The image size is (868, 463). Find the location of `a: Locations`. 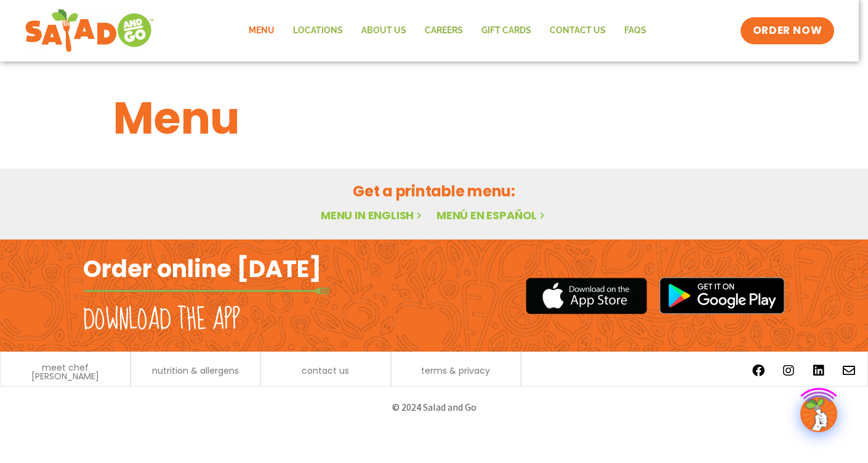

a: Locations is located at coordinates (317, 31).